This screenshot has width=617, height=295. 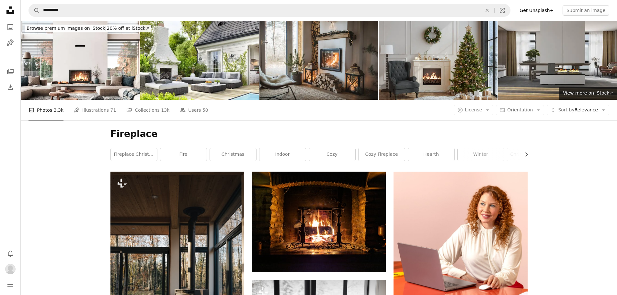 I want to click on a: winter, so click(x=481, y=154).